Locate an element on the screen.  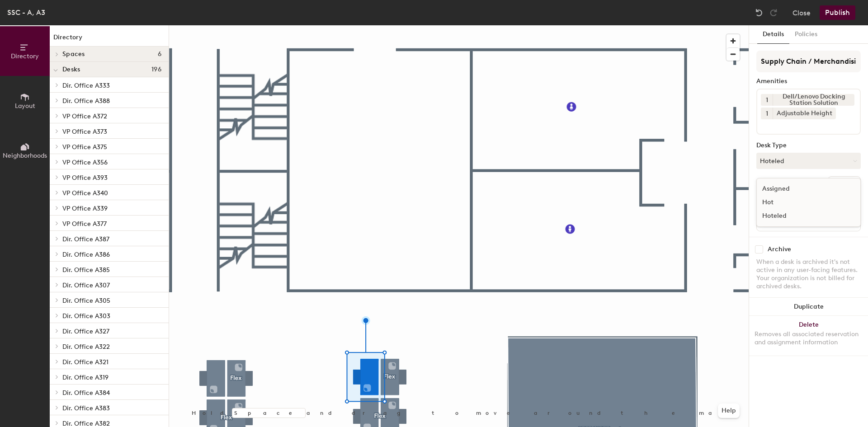
h1: Directory is located at coordinates (109, 40).